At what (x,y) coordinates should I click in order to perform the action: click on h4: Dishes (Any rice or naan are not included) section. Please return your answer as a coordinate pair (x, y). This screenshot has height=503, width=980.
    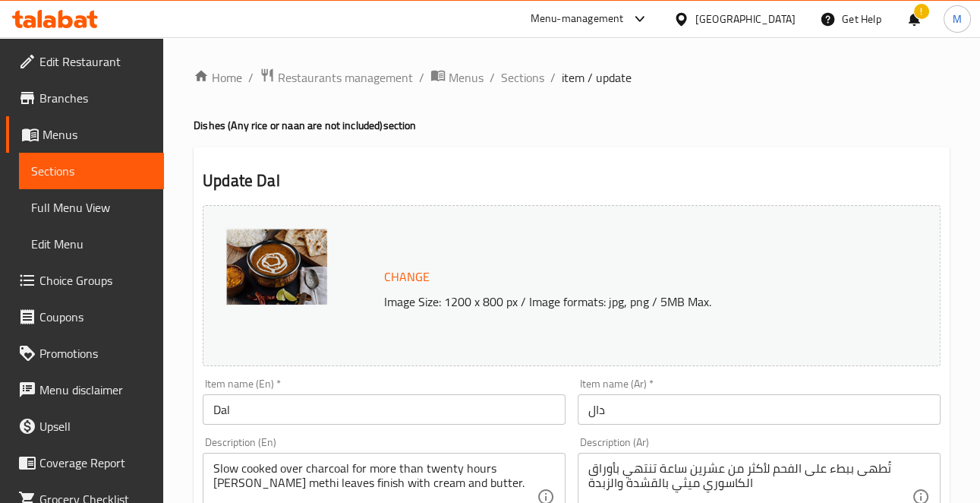
    Looking at the image, I should click on (571, 125).